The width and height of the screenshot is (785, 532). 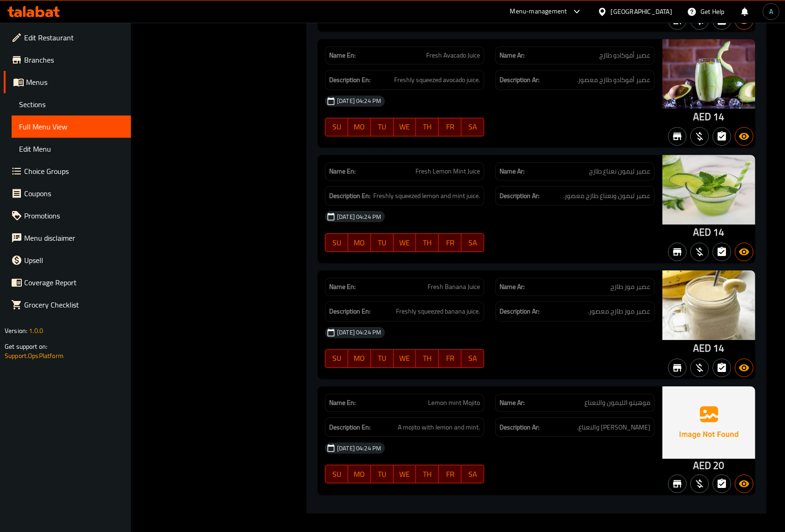 What do you see at coordinates (75, 82) in the screenshot?
I see `span: Menus` at bounding box center [75, 82].